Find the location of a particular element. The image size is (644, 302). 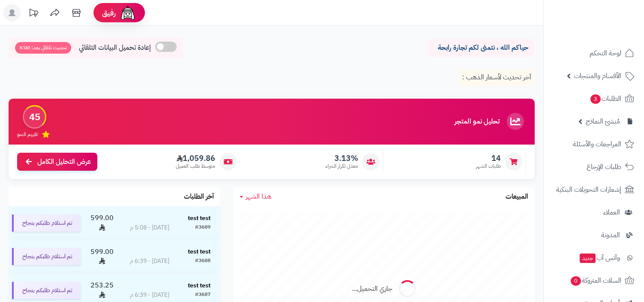

span: متوسط طلب العميل is located at coordinates (196, 166).